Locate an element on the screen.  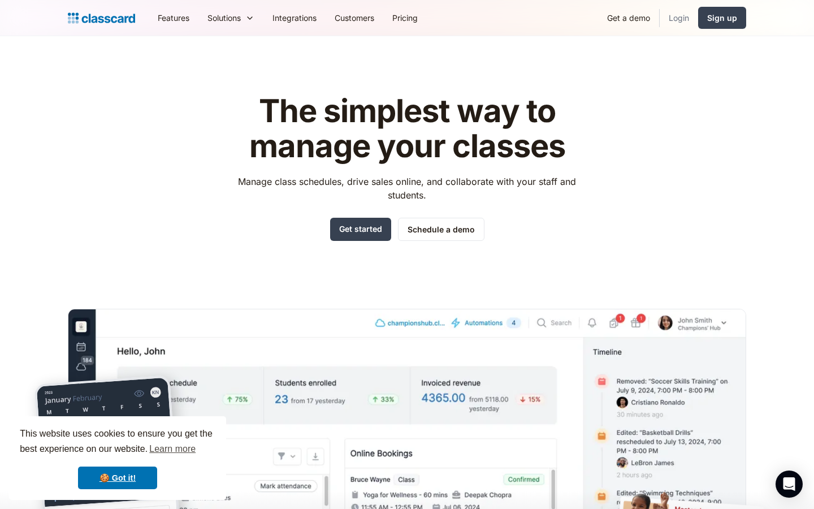
a: Login is located at coordinates (679, 18).